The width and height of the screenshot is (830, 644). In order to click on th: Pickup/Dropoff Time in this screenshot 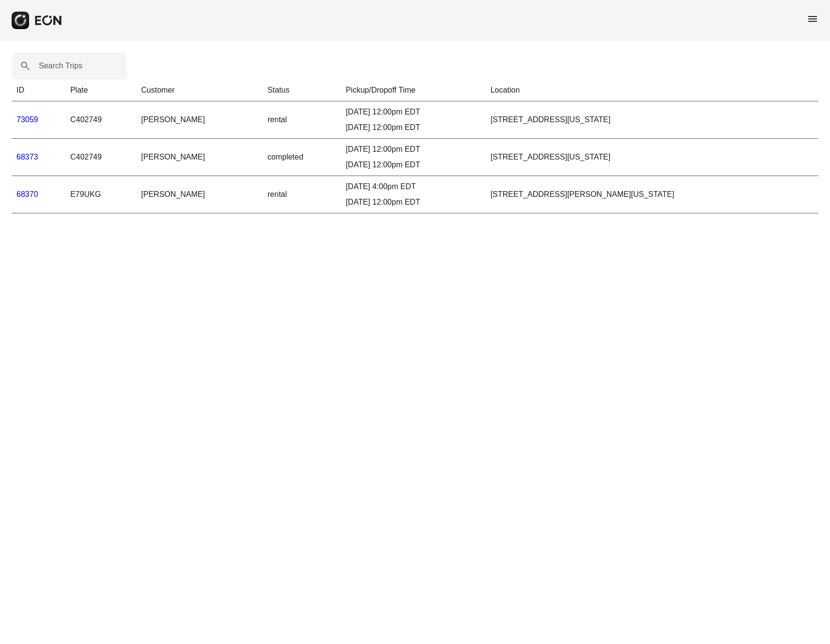, I will do `click(413, 90)`.